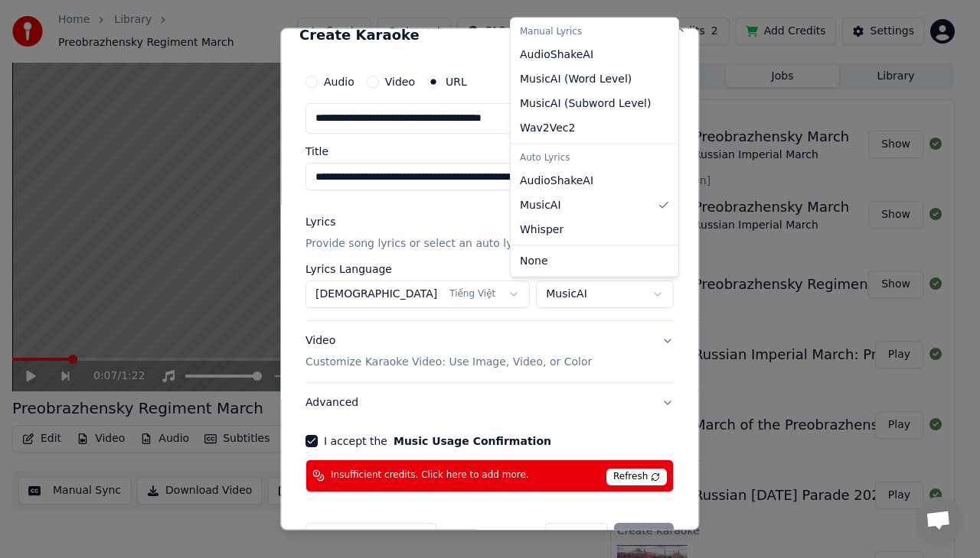  I want to click on span: MusicAI, so click(541, 205).